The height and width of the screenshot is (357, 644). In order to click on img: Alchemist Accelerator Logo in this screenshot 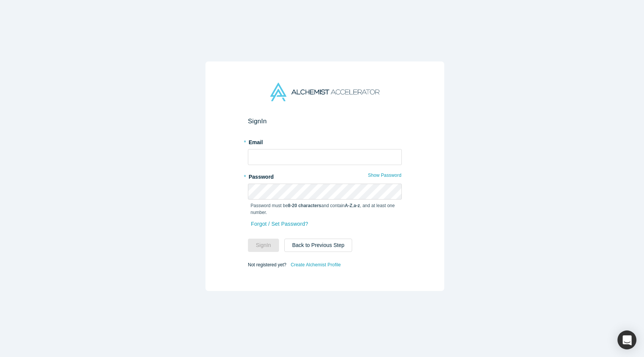, I will do `click(325, 91)`.